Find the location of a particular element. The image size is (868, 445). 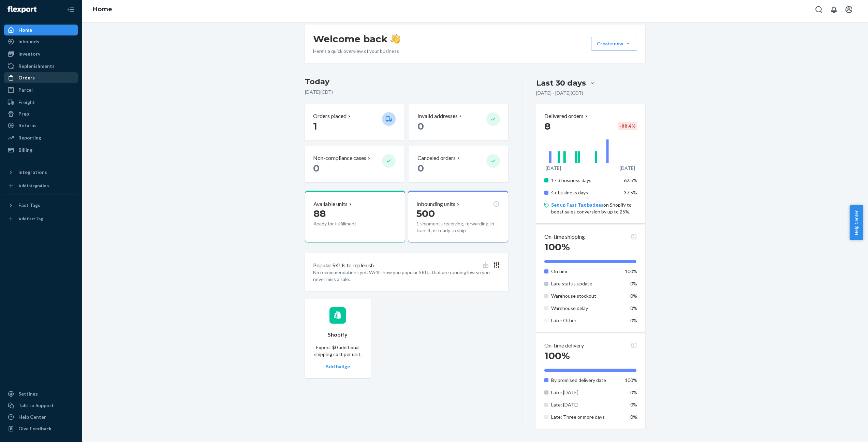

button: Give Feedback is located at coordinates (41, 429).